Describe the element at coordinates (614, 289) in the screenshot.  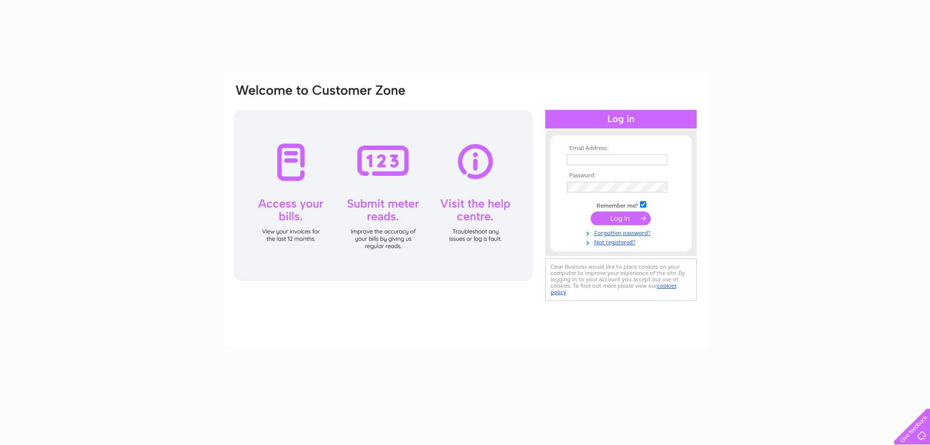
I see `a: cookies policy` at that location.